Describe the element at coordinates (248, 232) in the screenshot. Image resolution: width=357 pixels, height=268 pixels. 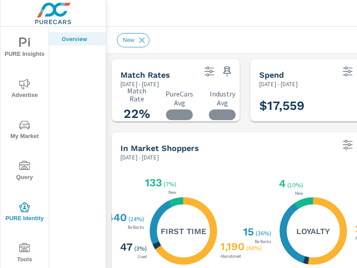
I see `h3: 15` at that location.